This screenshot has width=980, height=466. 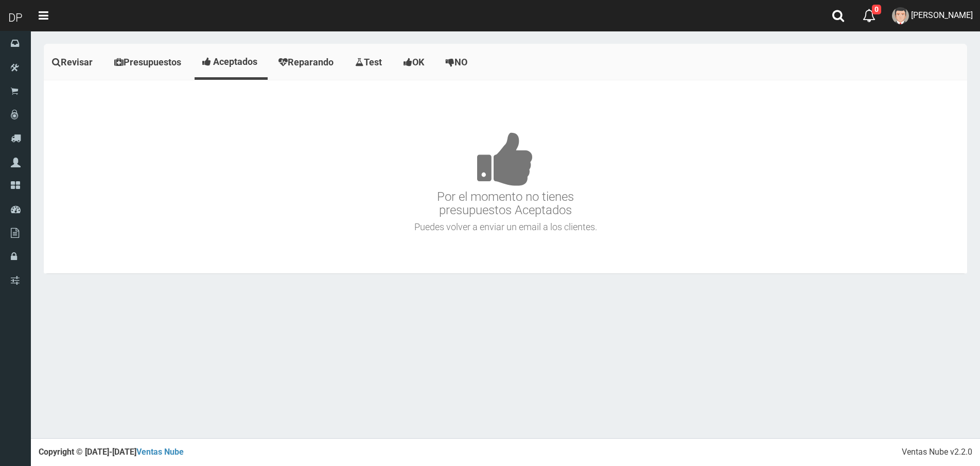 I want to click on img: User Image, so click(x=900, y=15).